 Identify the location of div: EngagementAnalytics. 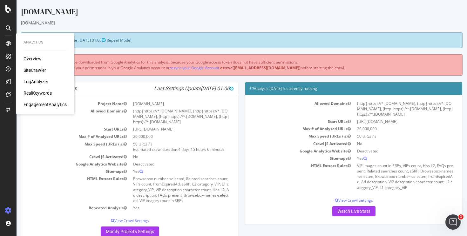
(45, 105).